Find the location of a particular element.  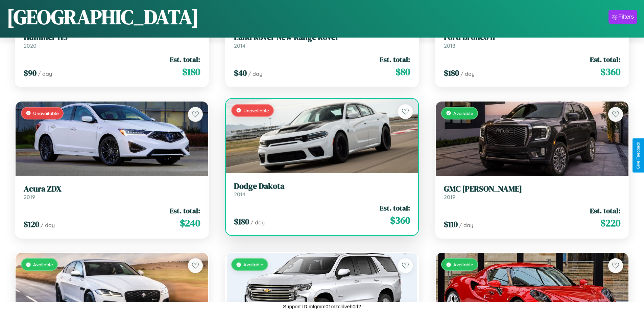

h3: Hummer H3 is located at coordinates (112, 37).